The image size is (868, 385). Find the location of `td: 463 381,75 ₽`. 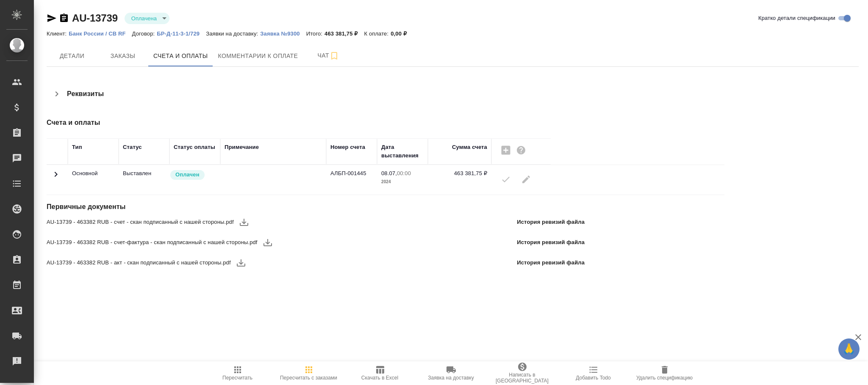

td: 463 381,75 ₽ is located at coordinates (459, 180).